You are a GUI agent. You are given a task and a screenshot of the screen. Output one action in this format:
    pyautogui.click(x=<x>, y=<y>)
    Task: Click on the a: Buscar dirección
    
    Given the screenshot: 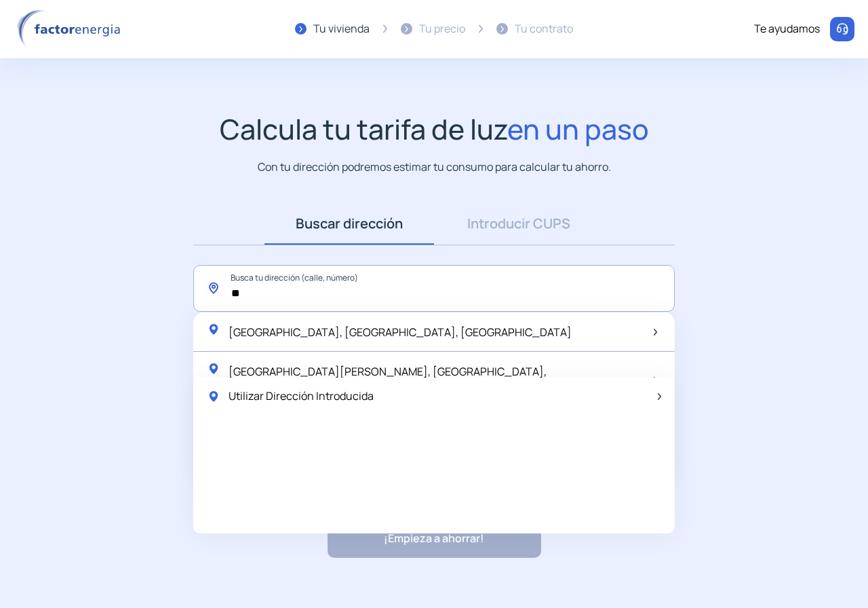 What is the action you would take?
    pyautogui.click(x=349, y=224)
    